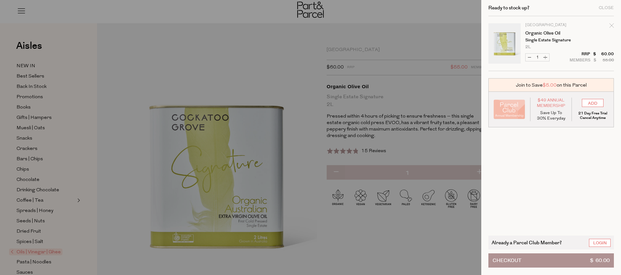 The width and height of the screenshot is (621, 275). I want to click on div: Remove Organic Olive Oil, so click(611, 27).